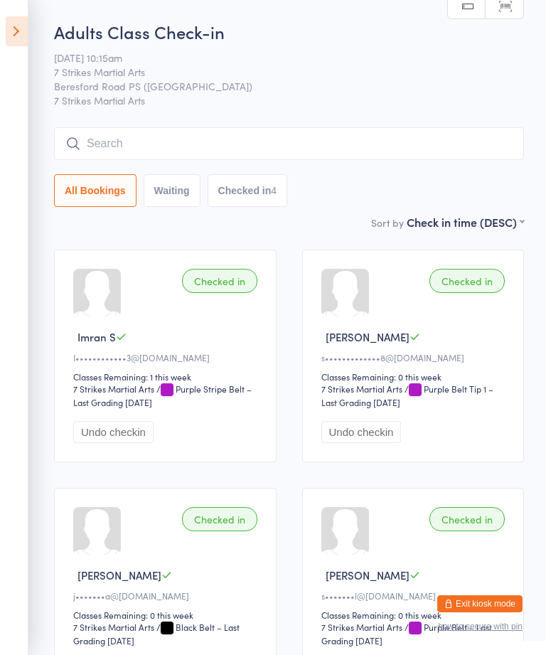  Describe the element at coordinates (97, 336) in the screenshot. I see `span: Imran S` at that location.